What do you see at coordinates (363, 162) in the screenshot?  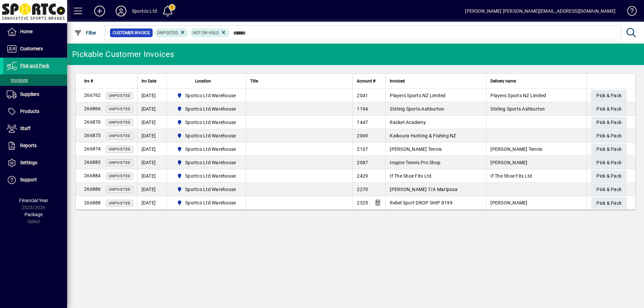 I see `span: 2087` at bounding box center [363, 162].